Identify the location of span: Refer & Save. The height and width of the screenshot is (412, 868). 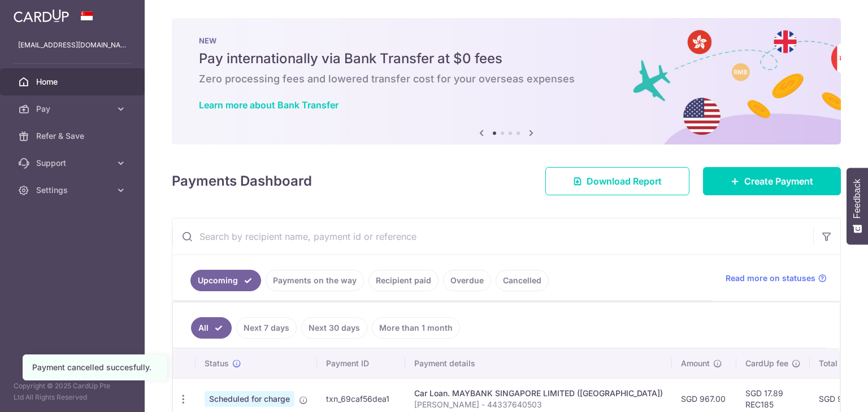
(73, 136).